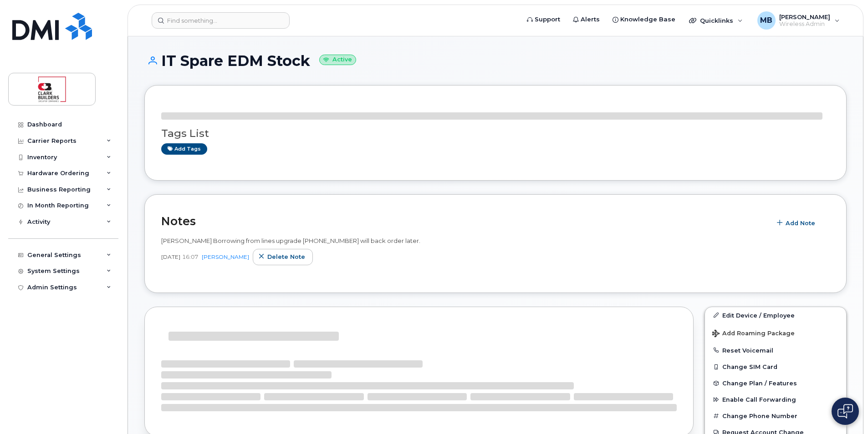 The height and width of the screenshot is (434, 868). Describe the element at coordinates (776, 367) in the screenshot. I see `button: Change SIM Card` at that location.